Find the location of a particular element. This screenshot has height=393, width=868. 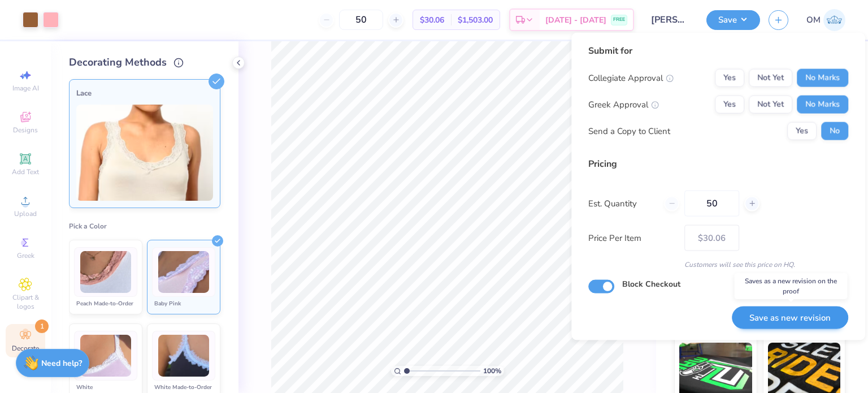

span: Pick a Color is located at coordinates (87, 226).